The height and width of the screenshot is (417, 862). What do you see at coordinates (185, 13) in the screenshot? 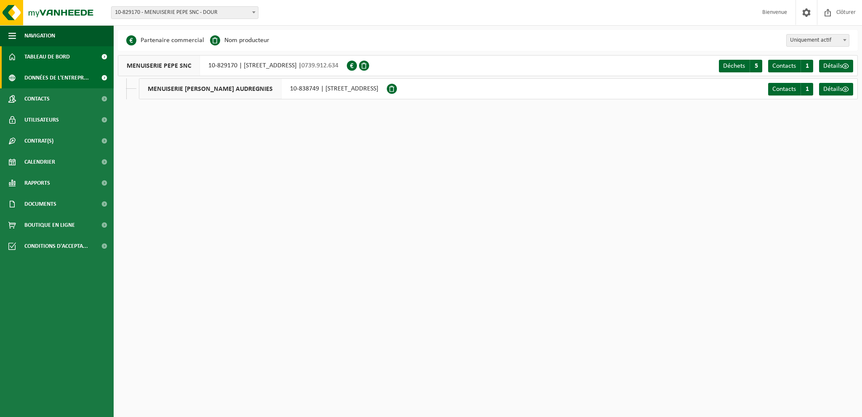
I see `span: 10-829170 - MENUISERIE PEPE SNC - DOUR` at bounding box center [185, 13].